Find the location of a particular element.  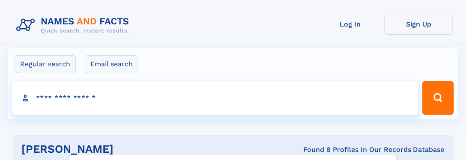

a: Log In is located at coordinates (350, 24).